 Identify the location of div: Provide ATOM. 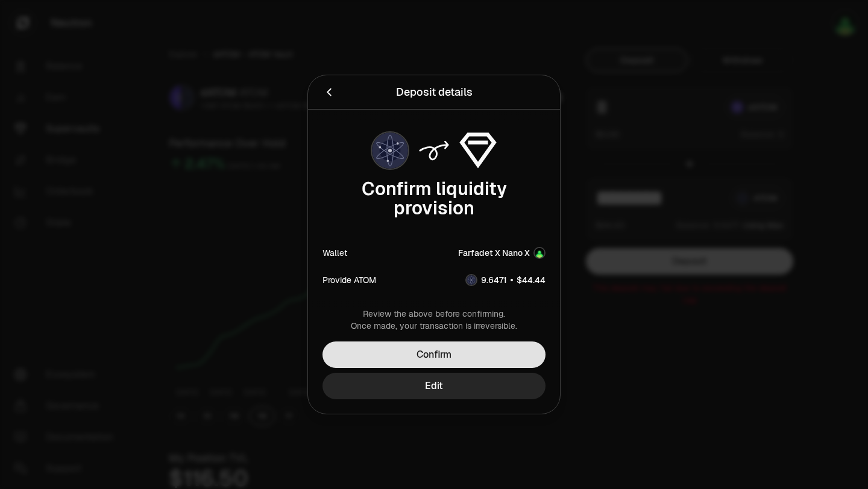
(349, 280).